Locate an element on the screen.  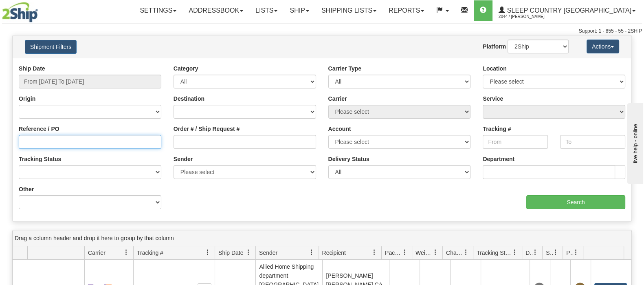
span: Delivery Status is located at coordinates (528, 252).